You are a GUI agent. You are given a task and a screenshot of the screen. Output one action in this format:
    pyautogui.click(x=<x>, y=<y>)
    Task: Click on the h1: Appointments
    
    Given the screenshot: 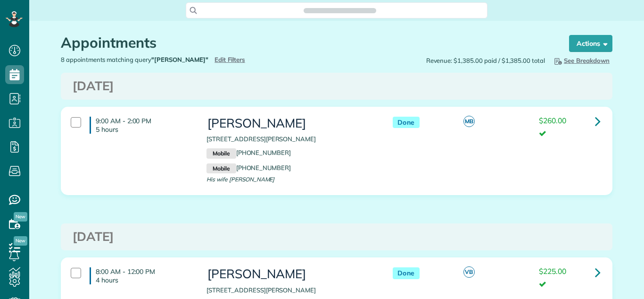 What is the action you would take?
    pyautogui.click(x=306, y=43)
    